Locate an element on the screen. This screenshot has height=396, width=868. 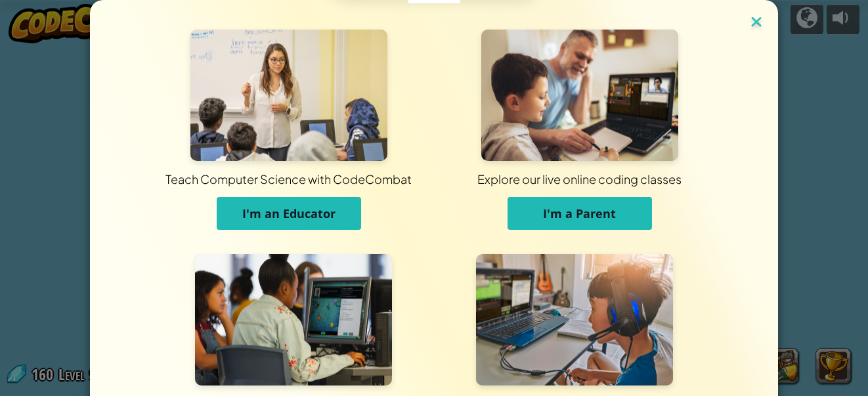
span: I'm an Educator is located at coordinates (289, 213).